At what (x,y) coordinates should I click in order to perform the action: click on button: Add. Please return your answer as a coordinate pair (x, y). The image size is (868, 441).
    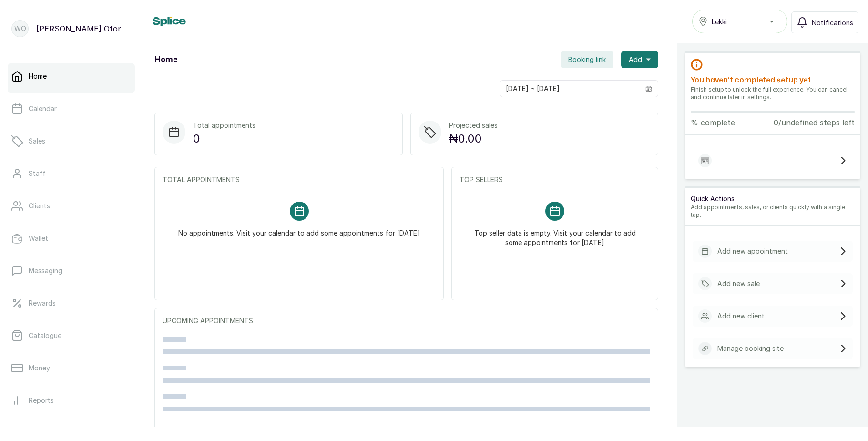
    Looking at the image, I should click on (639, 60).